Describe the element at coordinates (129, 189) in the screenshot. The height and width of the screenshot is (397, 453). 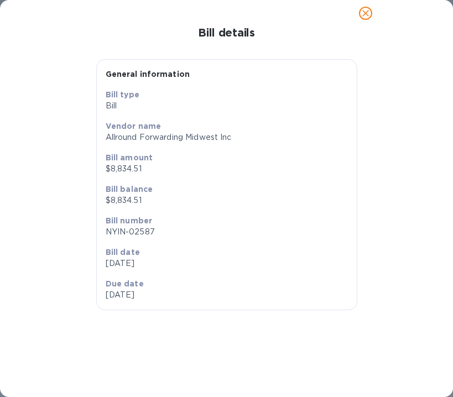
I see `b: Bill balance` at that location.